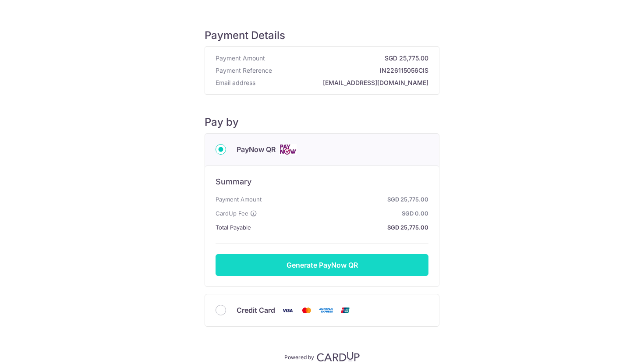 This screenshot has height=364, width=644. Describe the element at coordinates (299, 357) in the screenshot. I see `p: Powered by` at that location.